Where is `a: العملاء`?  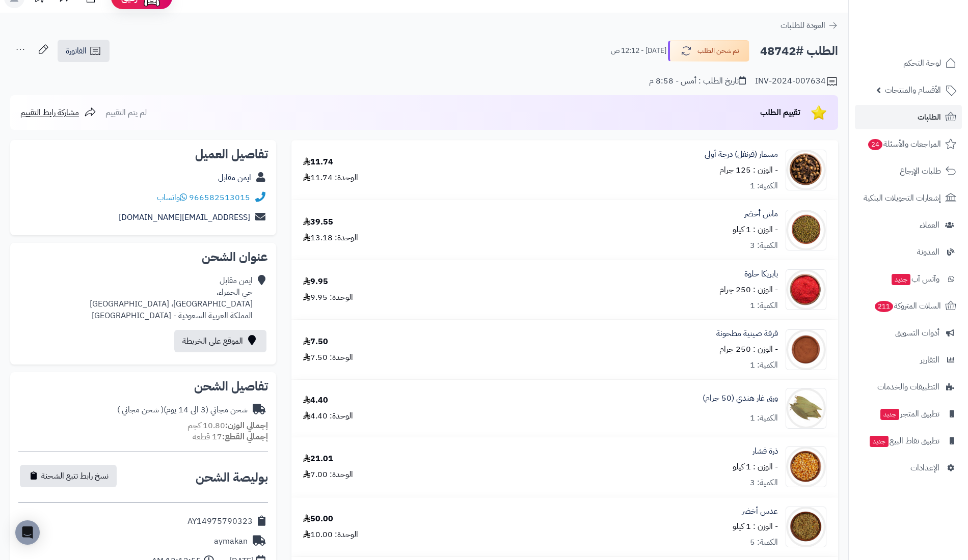
a: العملاء is located at coordinates (909, 225).